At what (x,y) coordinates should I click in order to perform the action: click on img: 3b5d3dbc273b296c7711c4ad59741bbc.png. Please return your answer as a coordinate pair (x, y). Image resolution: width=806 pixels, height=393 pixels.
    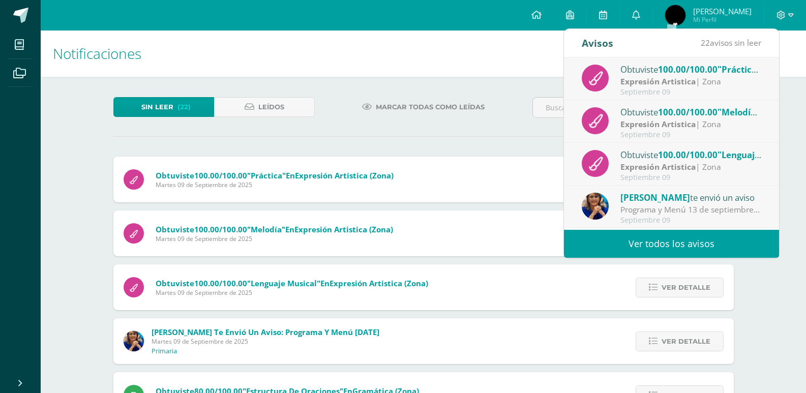
    Looking at the image, I should click on (675, 15).